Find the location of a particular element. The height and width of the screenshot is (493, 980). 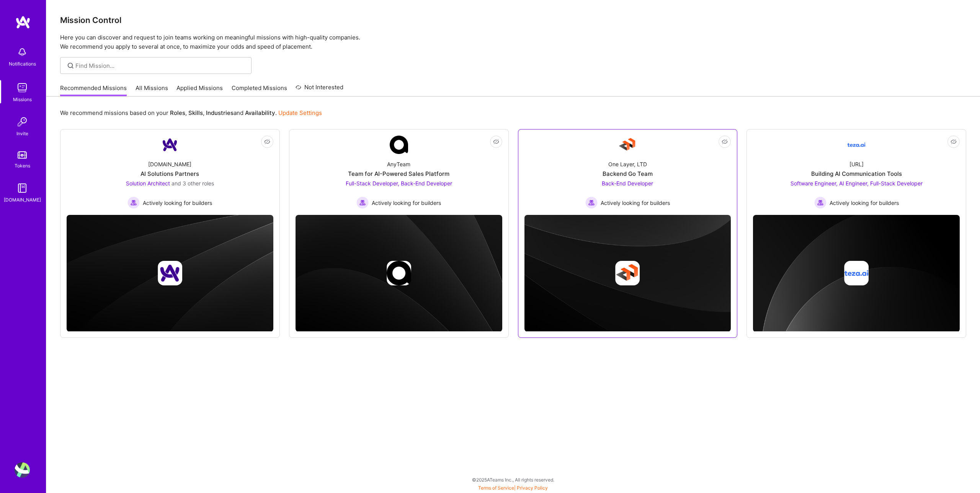

a: Privacy Policy is located at coordinates (532, 487).